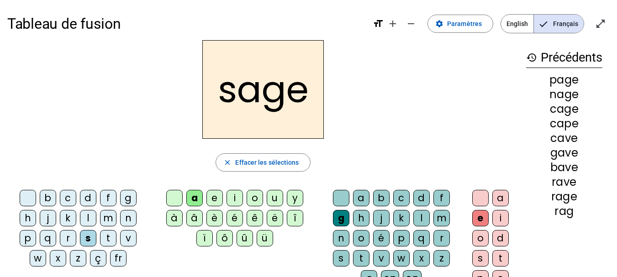  What do you see at coordinates (411, 24) in the screenshot?
I see `button: Diminuer la taille de la police` at bounding box center [411, 24].